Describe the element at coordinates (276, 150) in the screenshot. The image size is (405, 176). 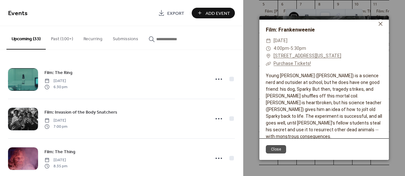
I see `button: Close` at that location.